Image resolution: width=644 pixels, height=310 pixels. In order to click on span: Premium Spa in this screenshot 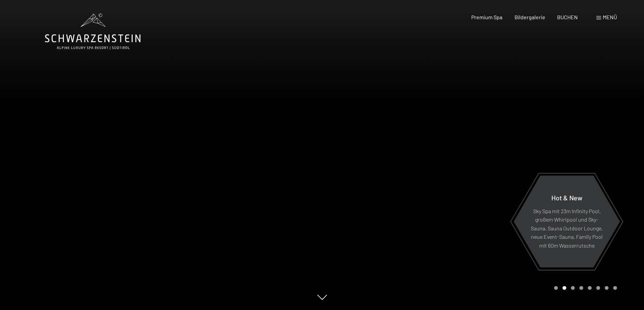, I will do `click(487, 17)`.